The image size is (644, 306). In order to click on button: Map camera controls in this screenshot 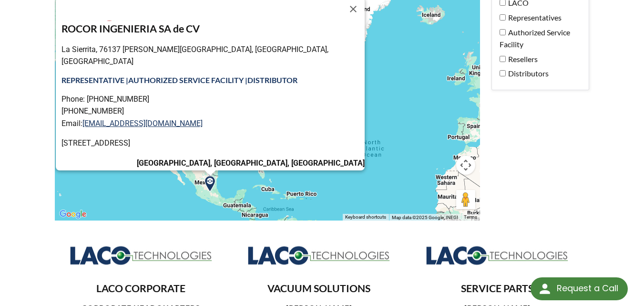, I will do `click(466, 165)`.